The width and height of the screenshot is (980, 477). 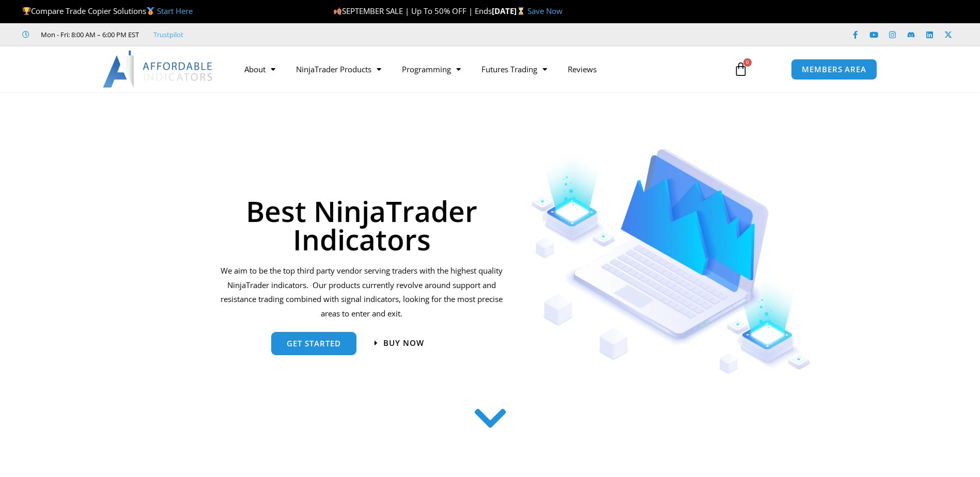 What do you see at coordinates (260, 69) in the screenshot?
I see `a: About` at bounding box center [260, 69].